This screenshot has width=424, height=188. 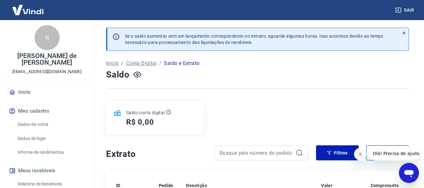 What do you see at coordinates (257, 153) in the screenshot?
I see `input: Busque pelo número do pedido` at bounding box center [257, 153].